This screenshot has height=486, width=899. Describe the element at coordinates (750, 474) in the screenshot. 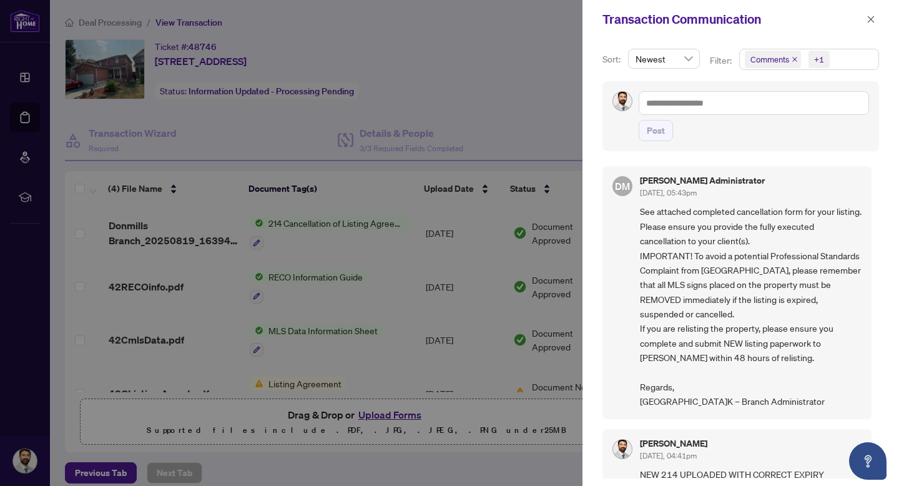

I see `span: NEW 214 UPLOADED WITH CORRECT EXPIRY` at that location.